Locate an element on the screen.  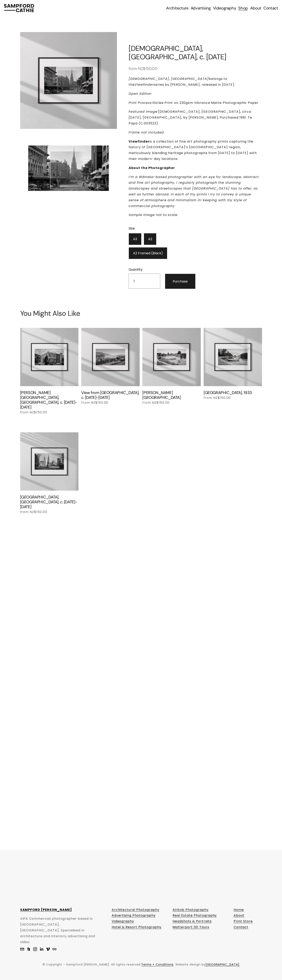
img: Sampford Cathie Photo + Video is located at coordinates (19, 8).